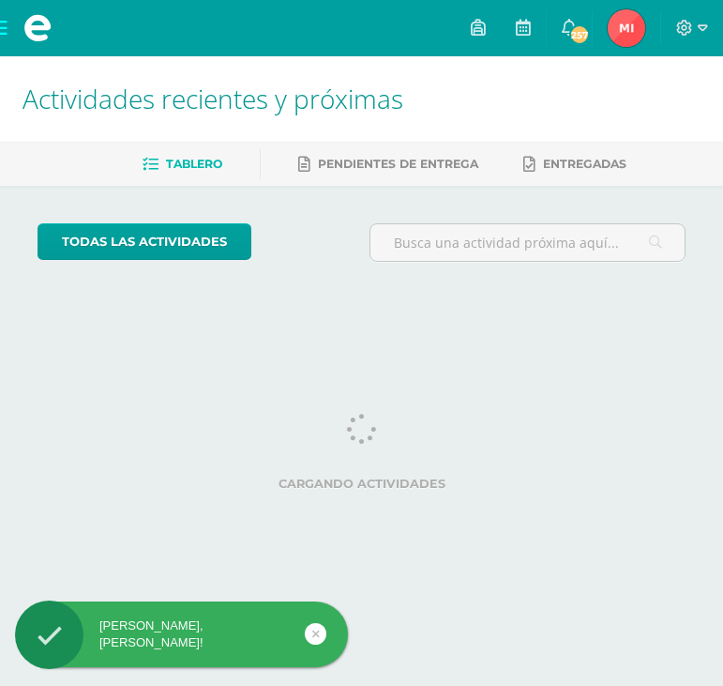 The image size is (723, 686). I want to click on input: Busca una actividad próxima aquí..., so click(528, 242).